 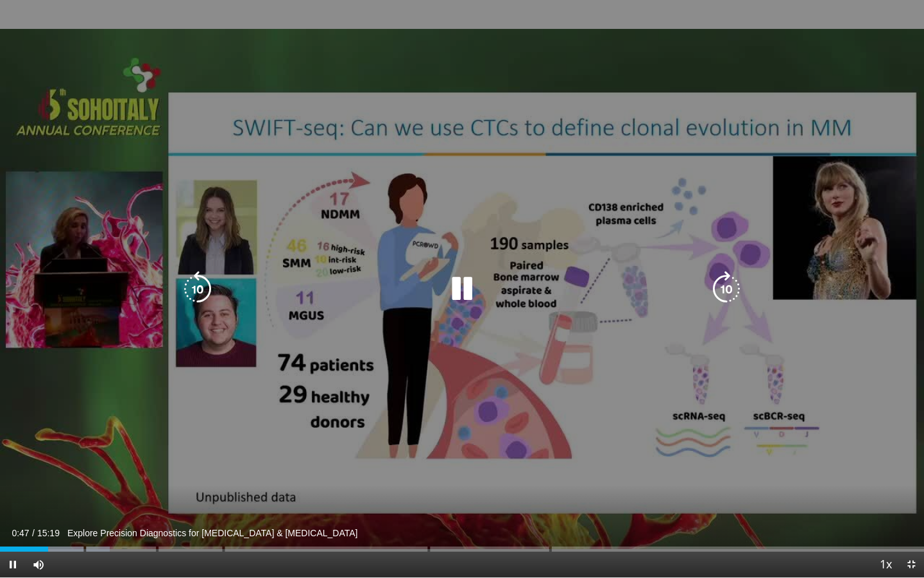 What do you see at coordinates (20, 533) in the screenshot?
I see `span: 0:47` at bounding box center [20, 533].